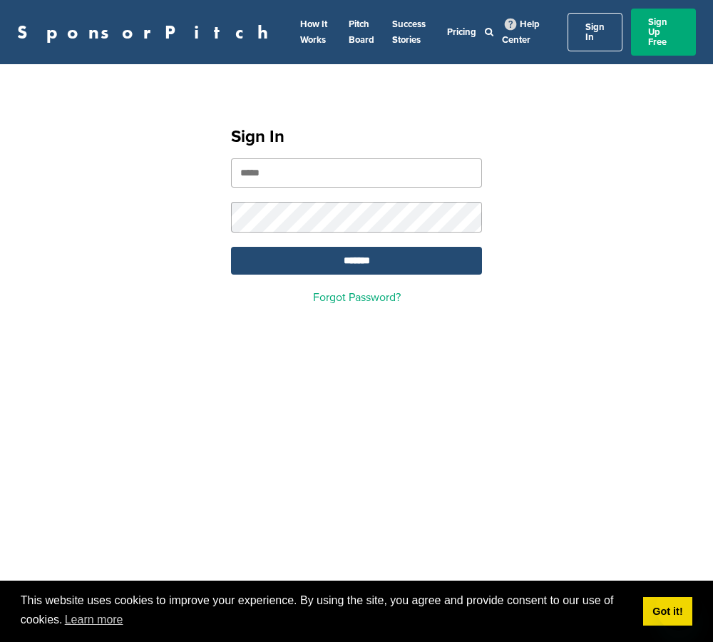 Image resolution: width=713 pixels, height=642 pixels. Describe the element at coordinates (357, 297) in the screenshot. I see `a: Forgot Password?` at that location.